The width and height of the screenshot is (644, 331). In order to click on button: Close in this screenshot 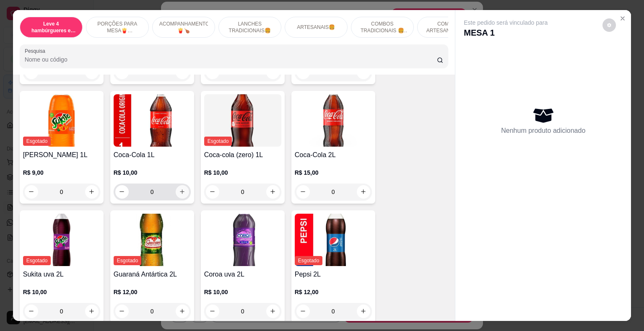, I will do `click(622, 18)`.